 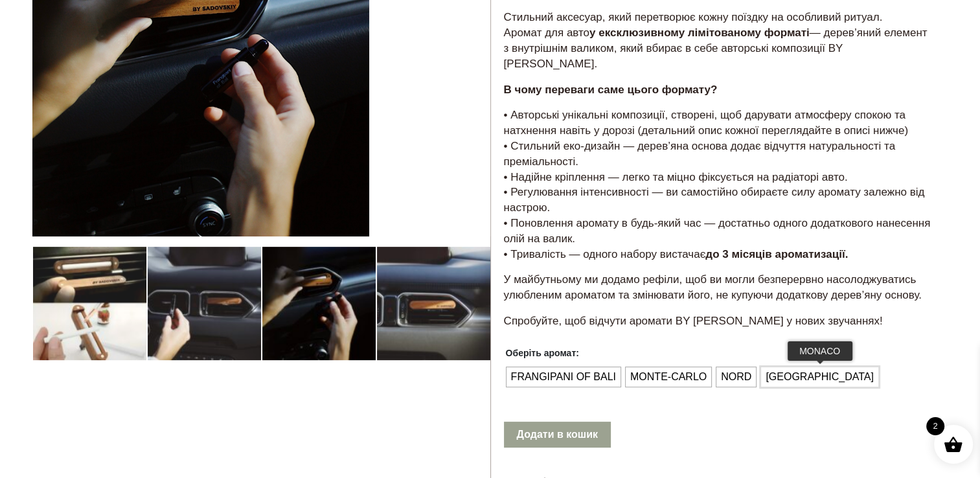 I want to click on li: MONTE-CARLO, so click(x=668, y=377).